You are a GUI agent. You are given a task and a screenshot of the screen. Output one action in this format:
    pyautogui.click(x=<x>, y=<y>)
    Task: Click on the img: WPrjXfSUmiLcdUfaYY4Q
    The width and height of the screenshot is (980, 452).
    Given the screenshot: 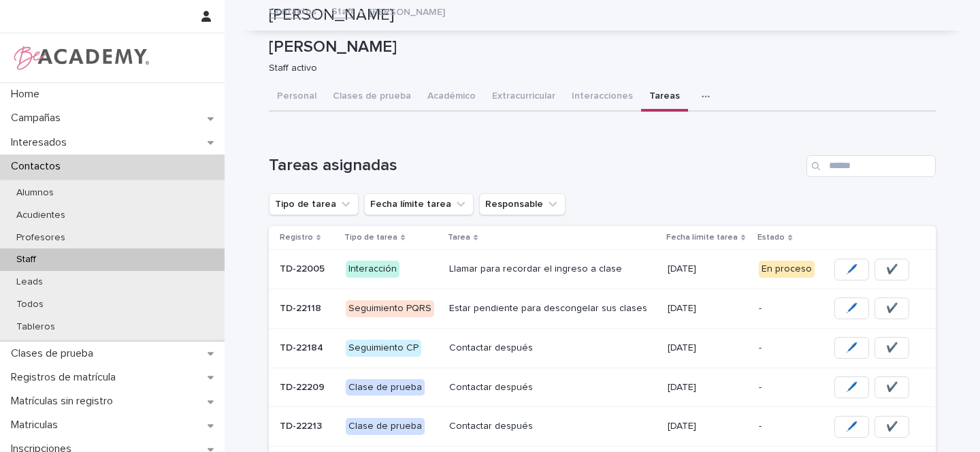 What is the action you would take?
    pyautogui.click(x=80, y=58)
    